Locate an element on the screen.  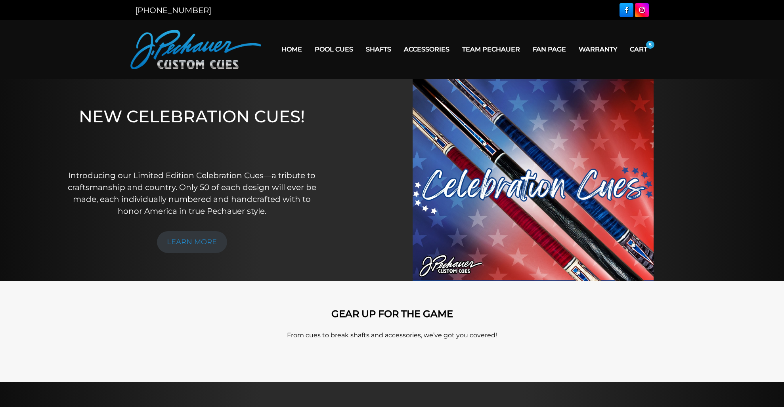
a: Accessories is located at coordinates (426, 49).